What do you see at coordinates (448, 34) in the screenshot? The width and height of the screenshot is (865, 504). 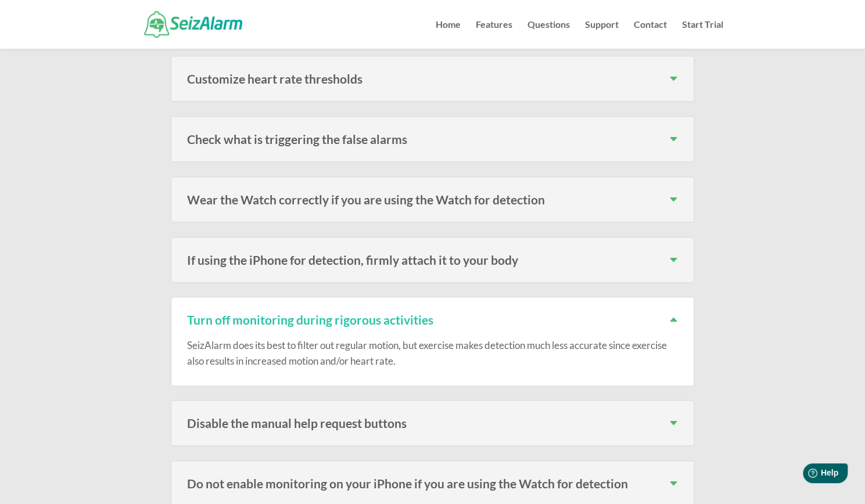 I see `a: Home` at bounding box center [448, 34].